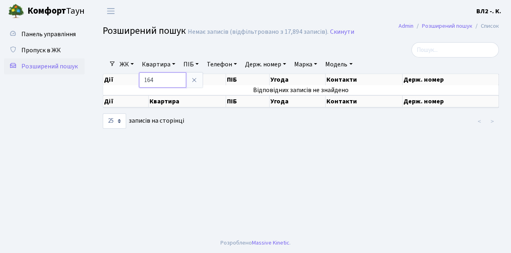  Describe the element at coordinates (489, 11) in the screenshot. I see `b: ВЛ2 -. К.` at that location.